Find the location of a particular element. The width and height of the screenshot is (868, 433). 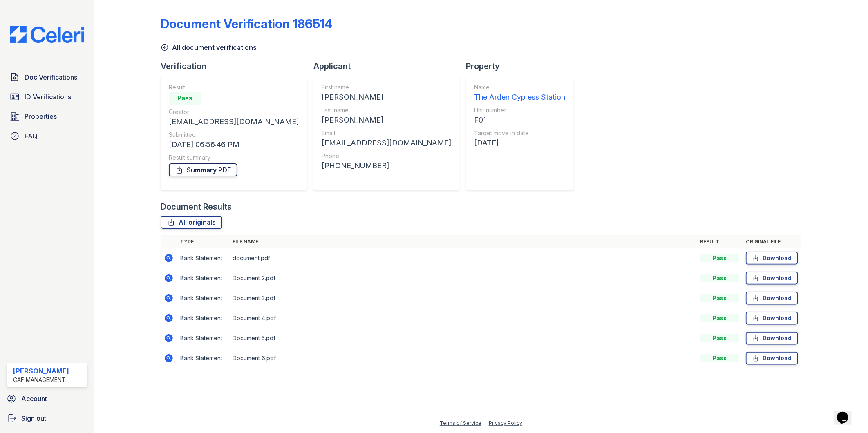

div: Name is located at coordinates (520, 88).